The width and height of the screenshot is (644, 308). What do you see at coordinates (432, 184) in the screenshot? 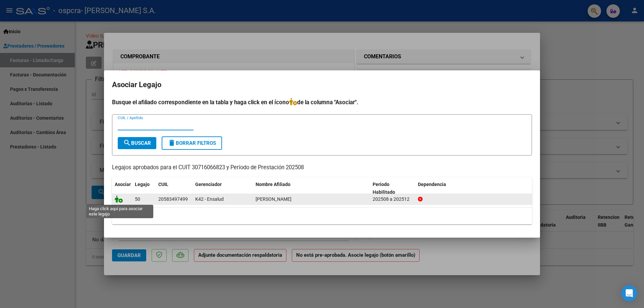
I see `span: Dependencia` at bounding box center [432, 184].